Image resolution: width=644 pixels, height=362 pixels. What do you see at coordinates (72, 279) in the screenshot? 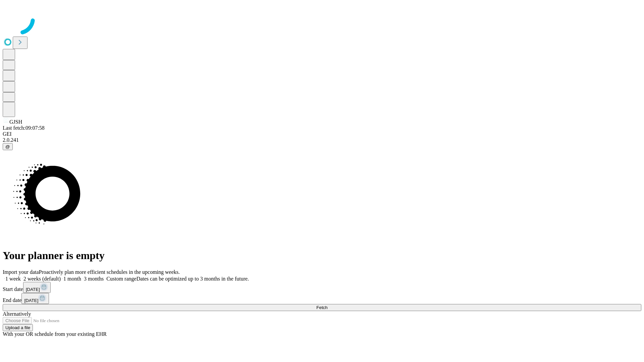
I see `span: 1 month` at bounding box center [72, 279].